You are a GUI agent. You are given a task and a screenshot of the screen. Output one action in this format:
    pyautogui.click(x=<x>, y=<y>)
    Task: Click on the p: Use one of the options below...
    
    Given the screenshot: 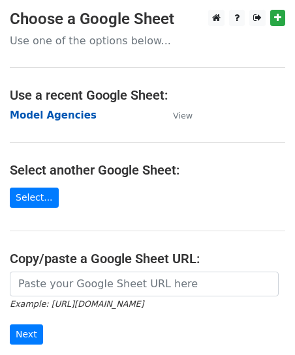 What is the action you would take?
    pyautogui.click(x=147, y=40)
    